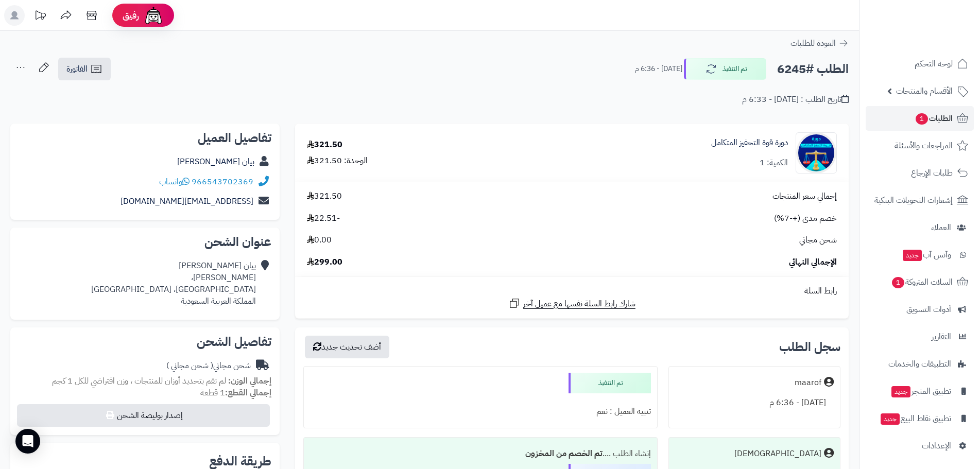  Describe the element at coordinates (920, 419) in the screenshot. I see `a: تطبيق نقاط البيعجديد` at that location.